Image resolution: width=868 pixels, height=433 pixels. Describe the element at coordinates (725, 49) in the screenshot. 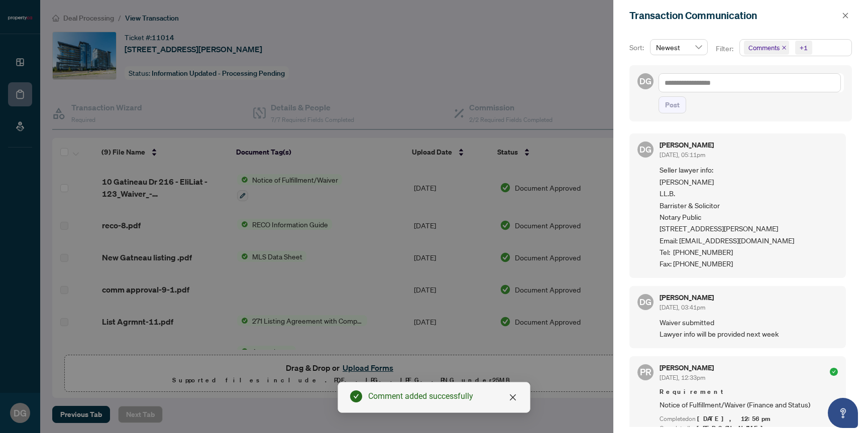

I see `p: Filter:` at that location.